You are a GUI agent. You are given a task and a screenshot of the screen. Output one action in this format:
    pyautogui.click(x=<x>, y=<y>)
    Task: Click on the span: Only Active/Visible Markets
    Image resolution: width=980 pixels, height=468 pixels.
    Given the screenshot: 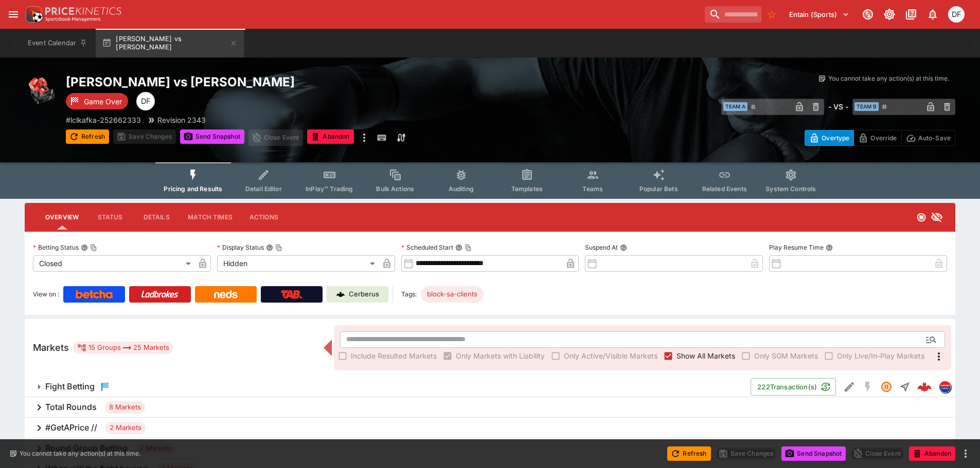 What is the action you would take?
    pyautogui.click(x=610, y=356)
    